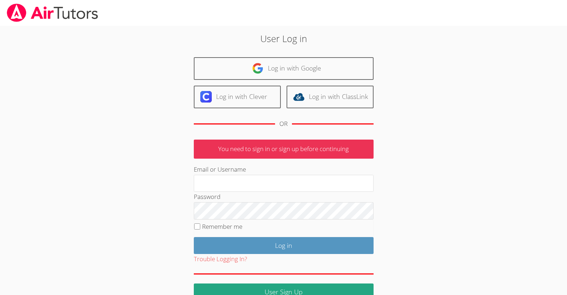 This screenshot has width=567, height=295. What do you see at coordinates (206, 97) in the screenshot?
I see `img: clever-logo-6eab21bc6e7a338710f1a6ff85c0baf02591cd810cc4098c63d3a4b26e2feb20.svg` at bounding box center [206, 97].